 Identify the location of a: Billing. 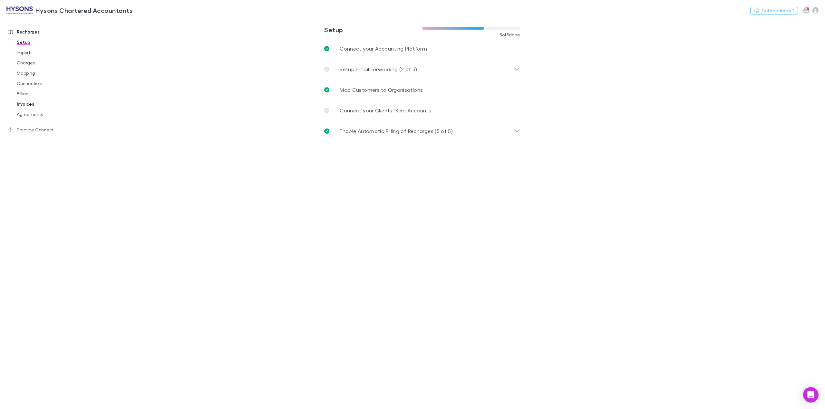
(51, 94).